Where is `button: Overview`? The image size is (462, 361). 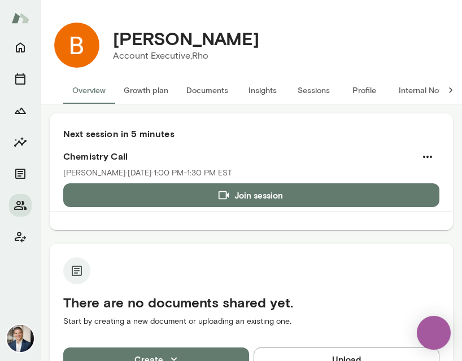 button: Overview is located at coordinates (89, 90).